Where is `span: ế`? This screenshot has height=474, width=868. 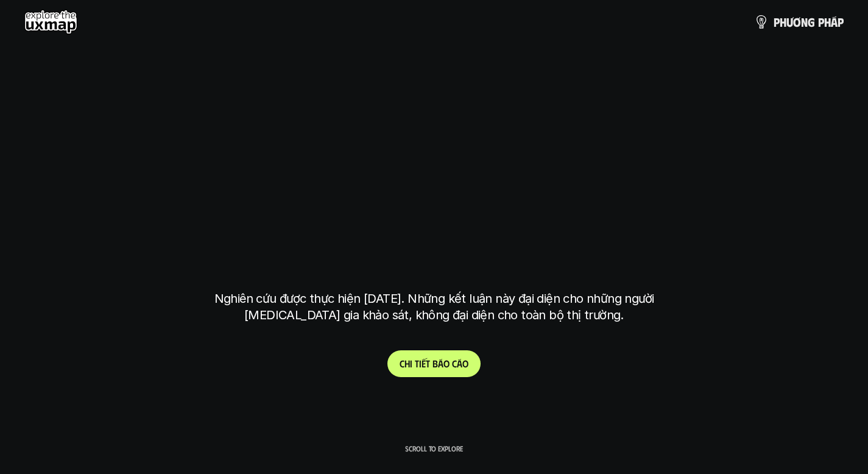 span: ế is located at coordinates (423, 363).